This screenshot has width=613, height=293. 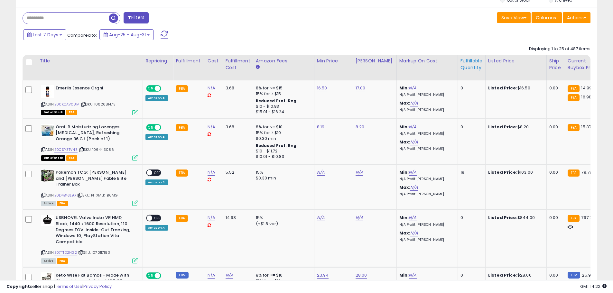 I want to click on div: 15% for > $15, so click(x=283, y=94).